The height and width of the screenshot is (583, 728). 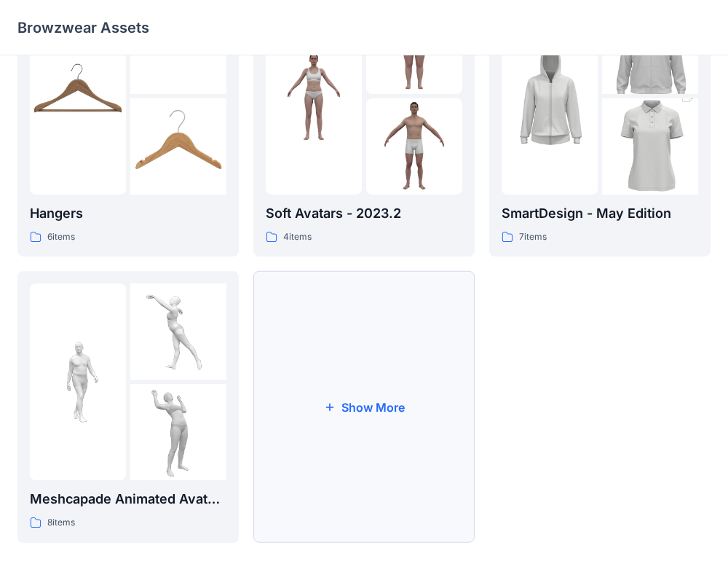 What do you see at coordinates (178, 332) in the screenshot?
I see `img: folder 2` at bounding box center [178, 332].